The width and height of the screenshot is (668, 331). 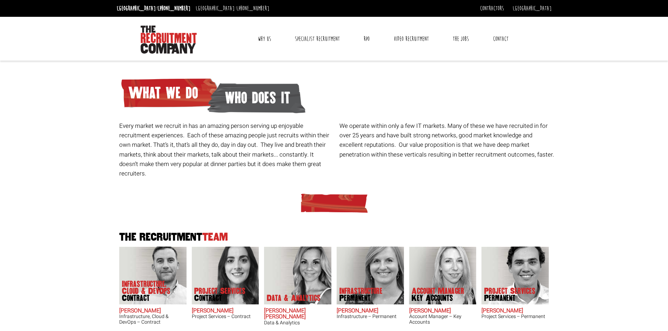 What do you see at coordinates (225, 316) in the screenshot?
I see `h3: Project Services – Contract` at bounding box center [225, 316].